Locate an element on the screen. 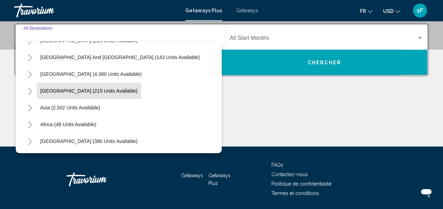 Image resolution: width=443 pixels, height=209 pixels. span: fr is located at coordinates (363, 11).